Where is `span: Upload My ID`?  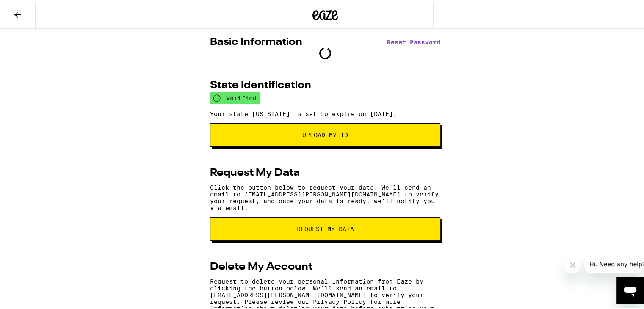 span: Upload My ID is located at coordinates (325, 133).